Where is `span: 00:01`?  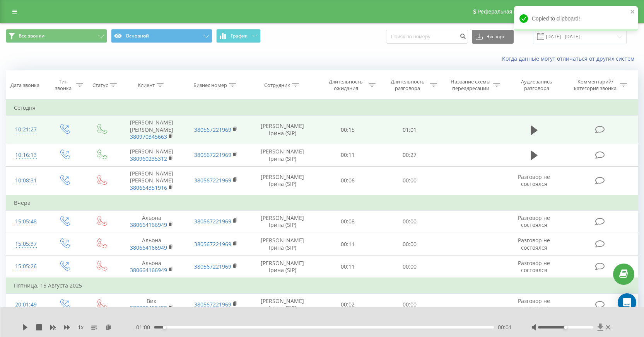
span: 00:01 is located at coordinates (505, 328).